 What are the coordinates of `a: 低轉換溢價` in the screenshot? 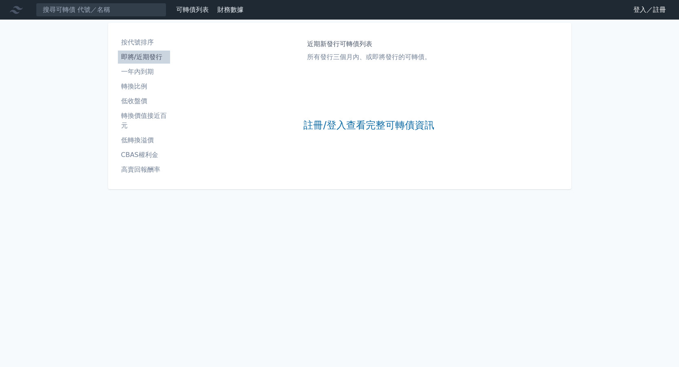 It's located at (144, 140).